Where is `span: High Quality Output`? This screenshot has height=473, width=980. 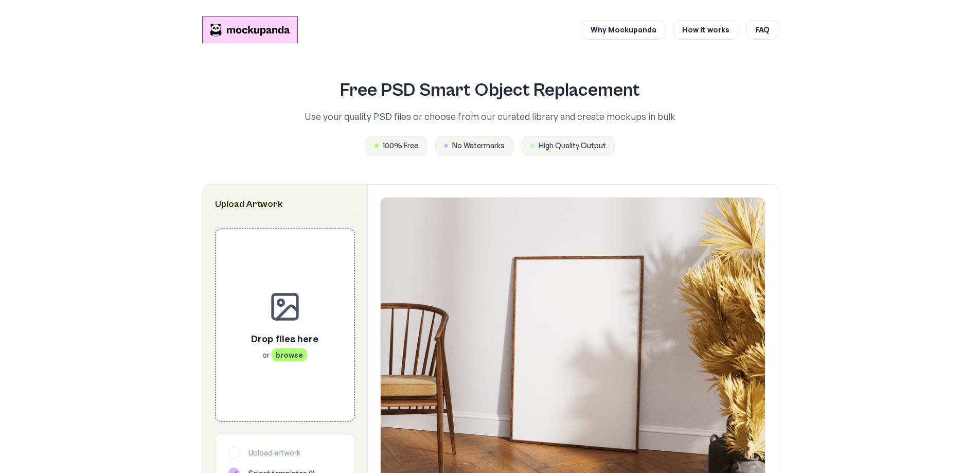 span: High Quality Output is located at coordinates (572, 146).